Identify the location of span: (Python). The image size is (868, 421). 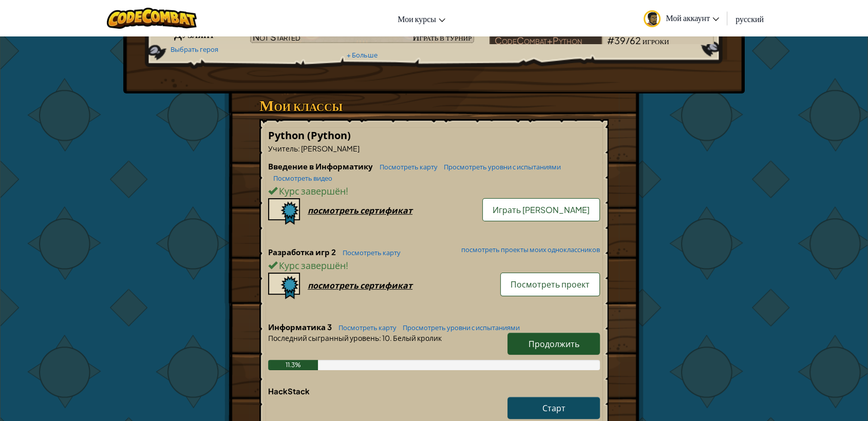
(329, 135).